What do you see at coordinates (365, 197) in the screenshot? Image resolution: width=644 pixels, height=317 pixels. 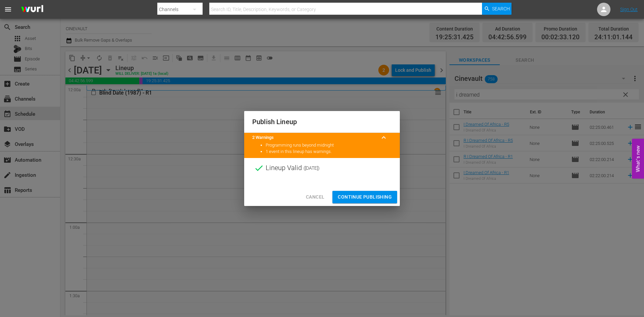 I see `span: Continue Publishing` at bounding box center [365, 197].